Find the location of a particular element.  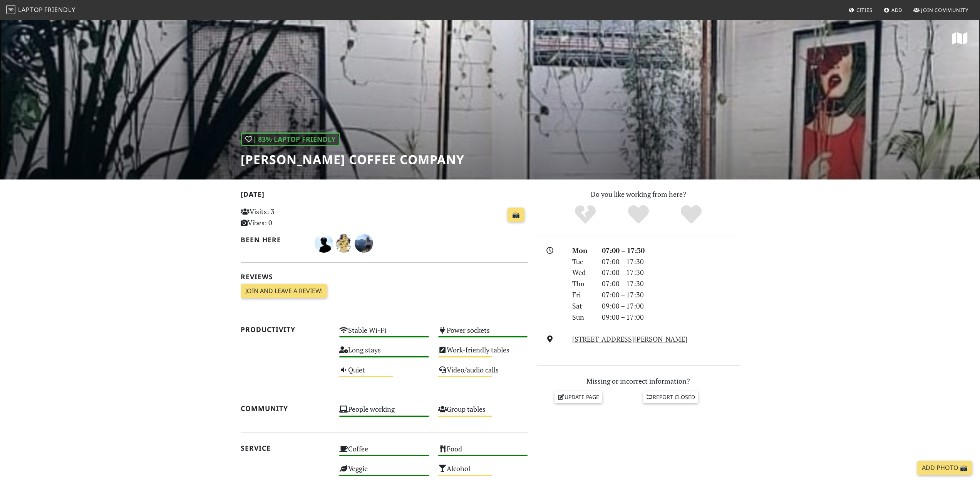

div: Thu is located at coordinates (582, 283).